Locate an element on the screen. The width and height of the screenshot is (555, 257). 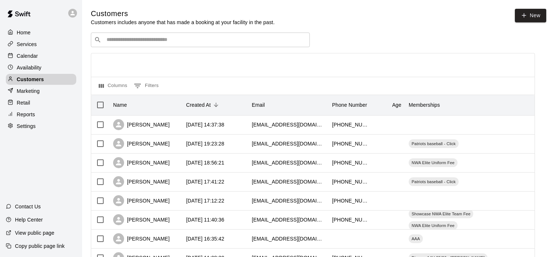
div: Home is located at coordinates (41, 32).